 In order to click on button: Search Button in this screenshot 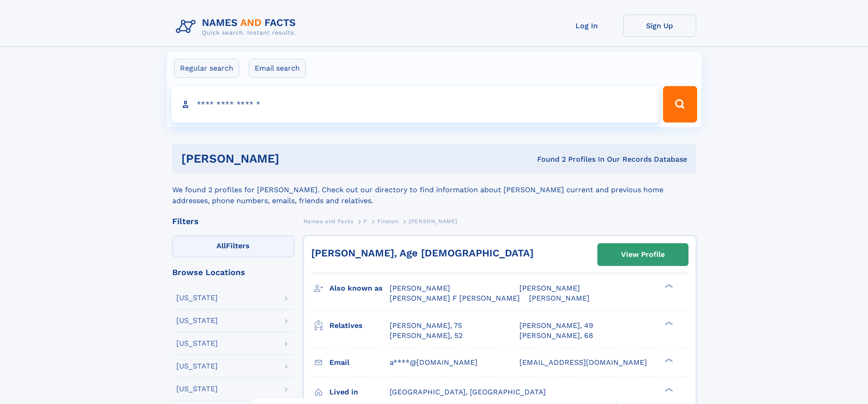, I will do `click(679, 104)`.